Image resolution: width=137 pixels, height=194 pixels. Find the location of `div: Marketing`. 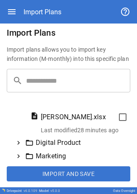

div: Marketing is located at coordinates (76, 156).